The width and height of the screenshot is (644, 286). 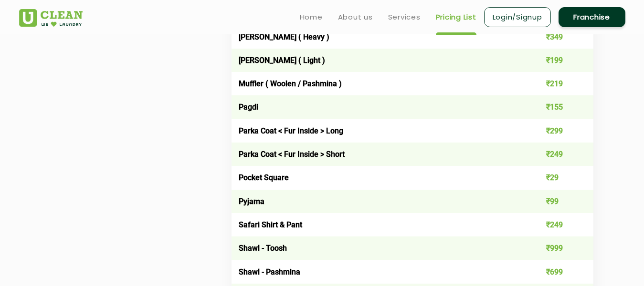 I want to click on td: ₹155, so click(x=557, y=107).